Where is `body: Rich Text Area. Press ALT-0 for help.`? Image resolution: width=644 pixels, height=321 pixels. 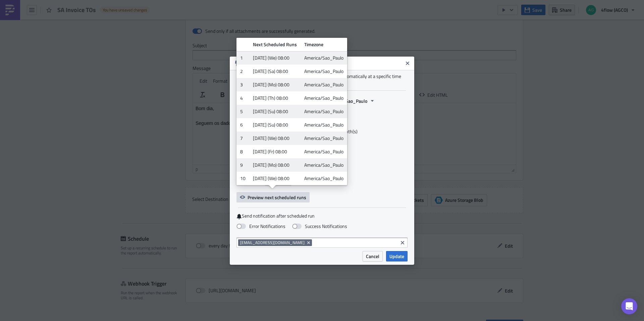
body: Rich Text Area. Press ALT-0 for help. is located at coordinates (162, 16).